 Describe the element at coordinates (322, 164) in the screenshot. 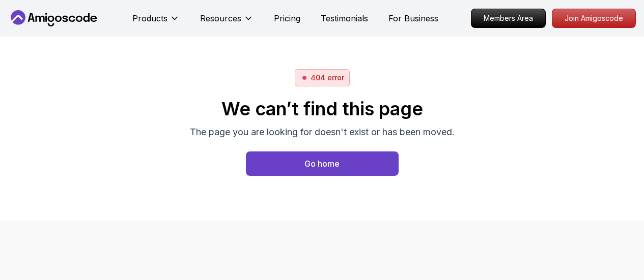

I see `a: Home page` at that location.